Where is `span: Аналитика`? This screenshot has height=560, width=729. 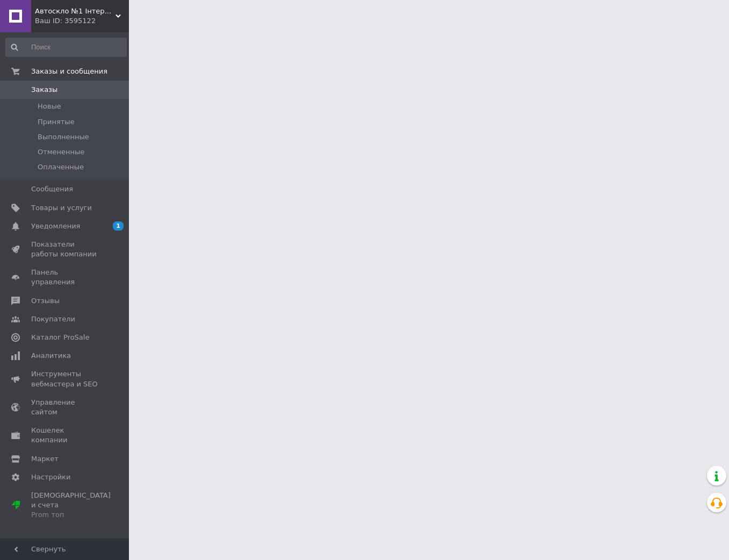 span: Аналитика is located at coordinates (51, 356).